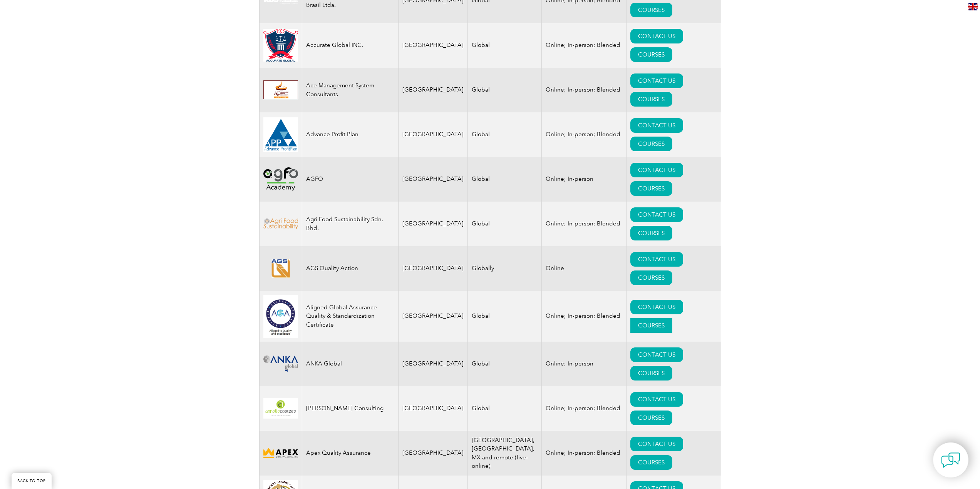 This screenshot has width=980, height=489. I want to click on td: Apex Quality Assurance, so click(350, 453).